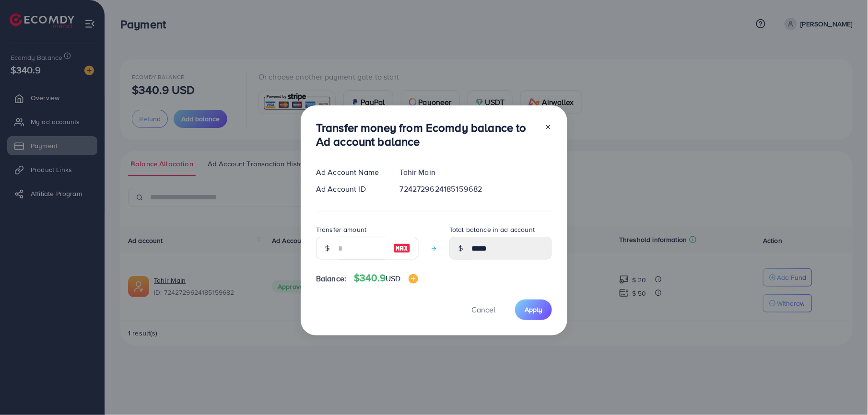 The width and height of the screenshot is (868, 415). Describe the element at coordinates (476, 189) in the screenshot. I see `div: 7242729624185159682` at that location.